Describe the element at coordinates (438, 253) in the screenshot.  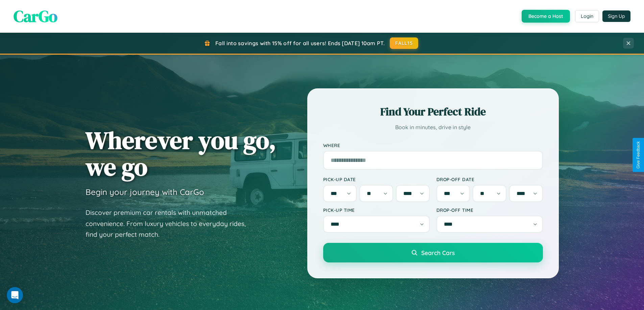
I see `span: Search Cars` at that location.